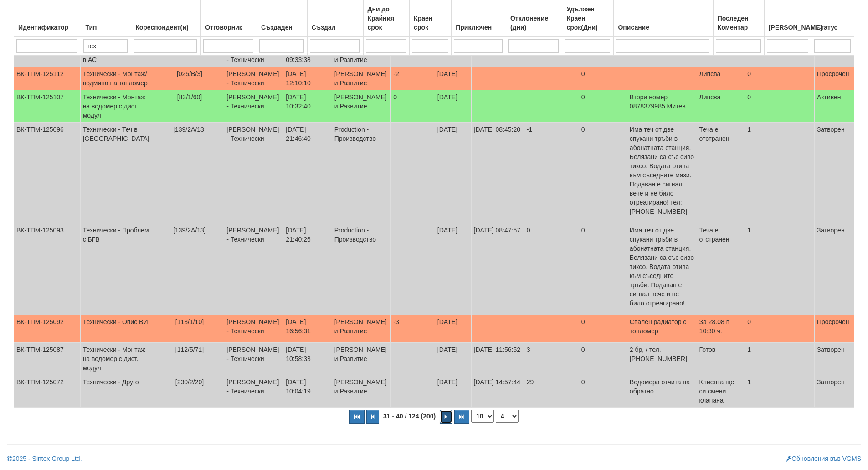  I want to click on span: -3, so click(396, 322).